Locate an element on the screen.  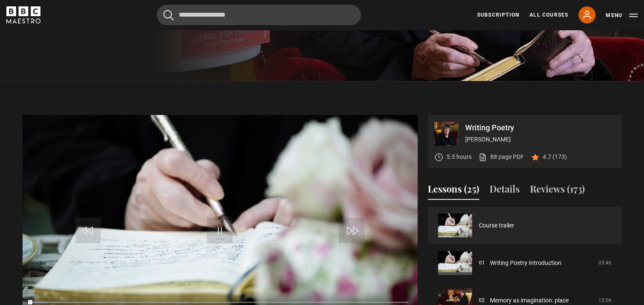
a: Memory as imagination: place is located at coordinates (529, 300).